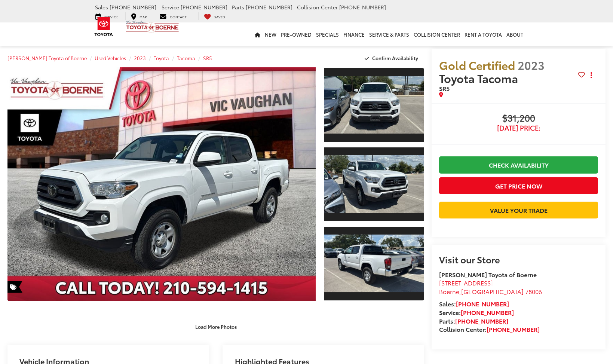  I want to click on span: Collision Center, so click(317, 7).